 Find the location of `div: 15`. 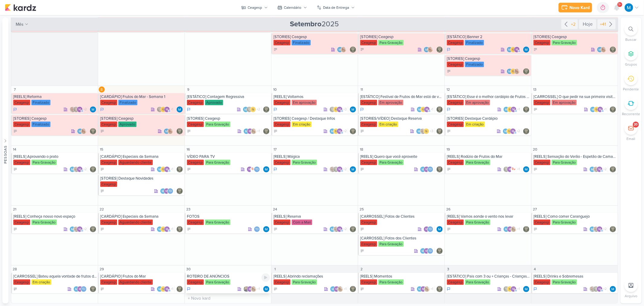

div: 15 is located at coordinates (102, 149).